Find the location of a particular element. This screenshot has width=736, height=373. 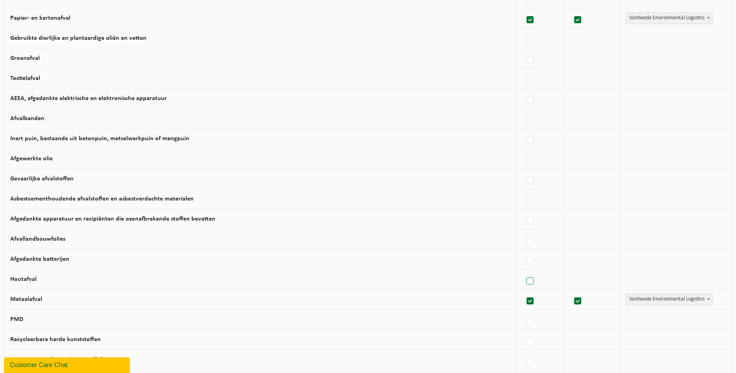

div: Customer Care Chat is located at coordinates (63, 9).